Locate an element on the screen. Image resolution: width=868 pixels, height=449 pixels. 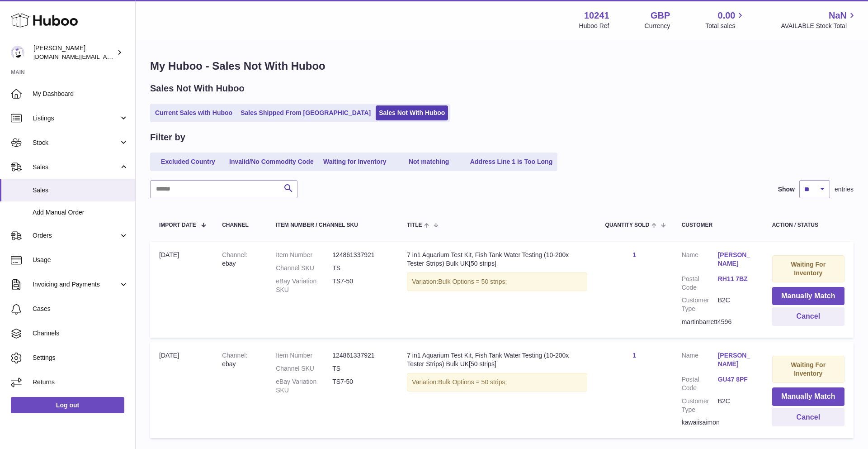
span: Stock is located at coordinates (76, 142).